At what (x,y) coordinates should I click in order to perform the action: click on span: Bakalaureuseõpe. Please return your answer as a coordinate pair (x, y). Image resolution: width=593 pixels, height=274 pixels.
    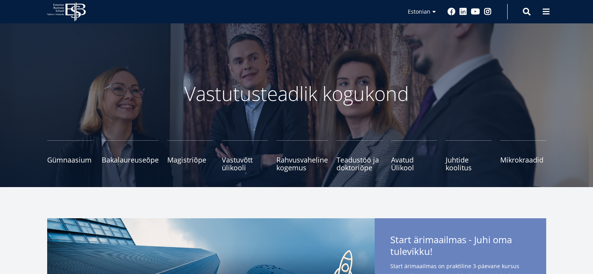
    Looking at the image, I should click on (130, 160).